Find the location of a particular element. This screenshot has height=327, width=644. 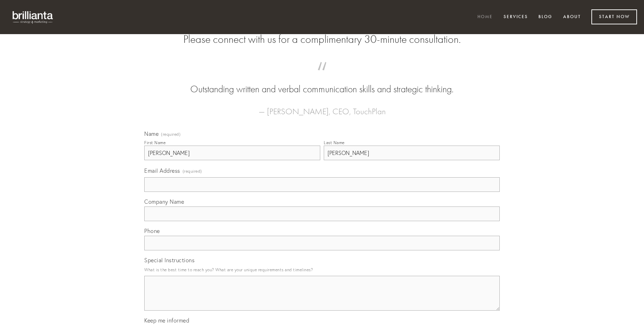

a: Home is located at coordinates (485, 17).